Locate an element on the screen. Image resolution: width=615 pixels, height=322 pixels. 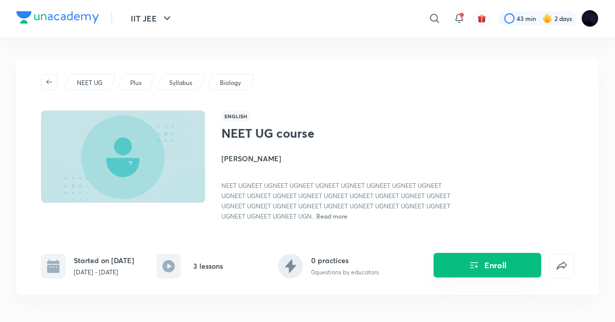
a: Syllabus is located at coordinates (181, 83).